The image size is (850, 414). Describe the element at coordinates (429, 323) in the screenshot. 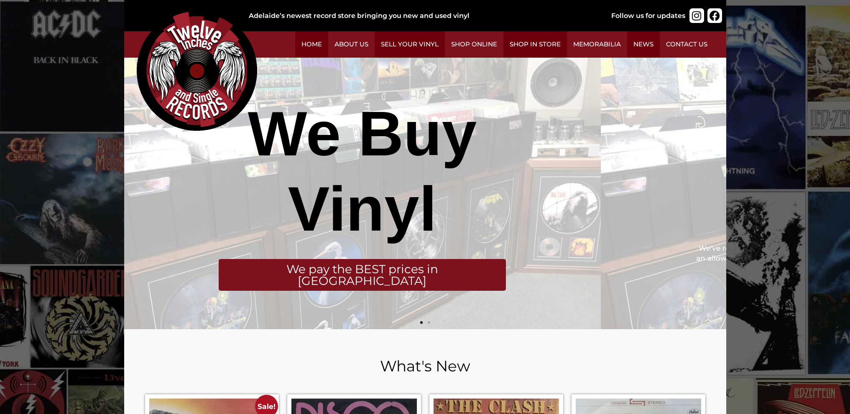

I see `span: Go to slide 2` at that location.